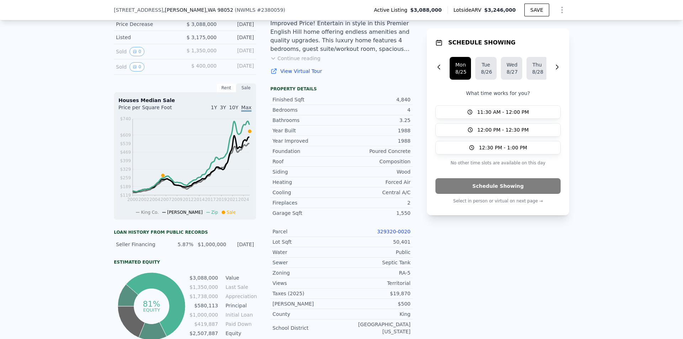 Image resolution: width=683 pixels, height=339 pixels. Describe the element at coordinates (498, 201) in the screenshot. I see `p: Select in person or virtual on next page →` at that location.